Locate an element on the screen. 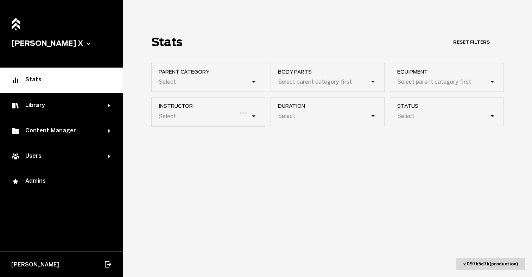 This screenshot has height=277, width=532. span: Body parts is located at coordinates (331, 72).